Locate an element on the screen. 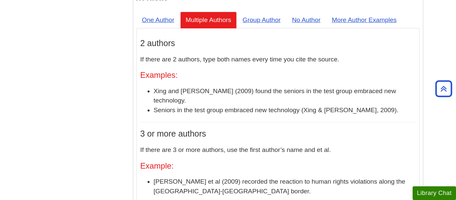 Image resolution: width=456 pixels, height=200 pixels. p: If there are 3 or more authors, use the first author’s name and et al. is located at coordinates (278, 150).